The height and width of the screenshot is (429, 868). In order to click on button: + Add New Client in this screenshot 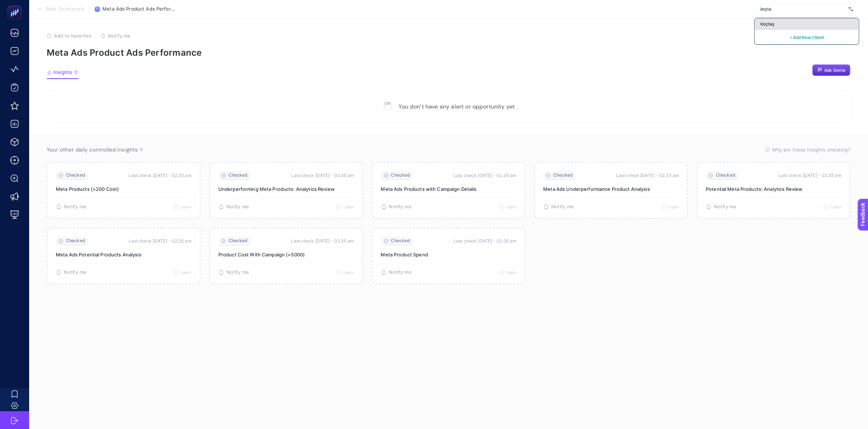, I will do `click(807, 37)`.